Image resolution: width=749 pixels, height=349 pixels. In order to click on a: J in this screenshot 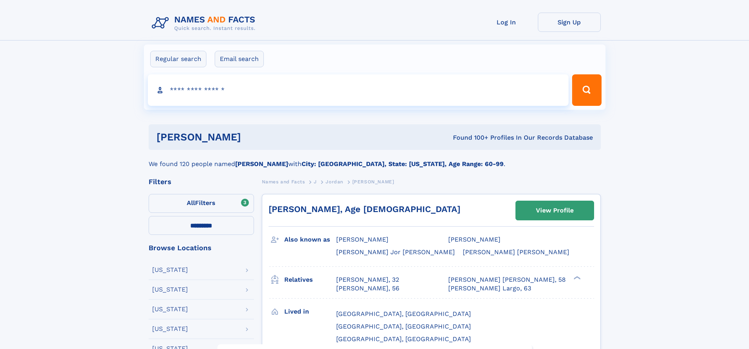, I will do `click(315, 181)`.